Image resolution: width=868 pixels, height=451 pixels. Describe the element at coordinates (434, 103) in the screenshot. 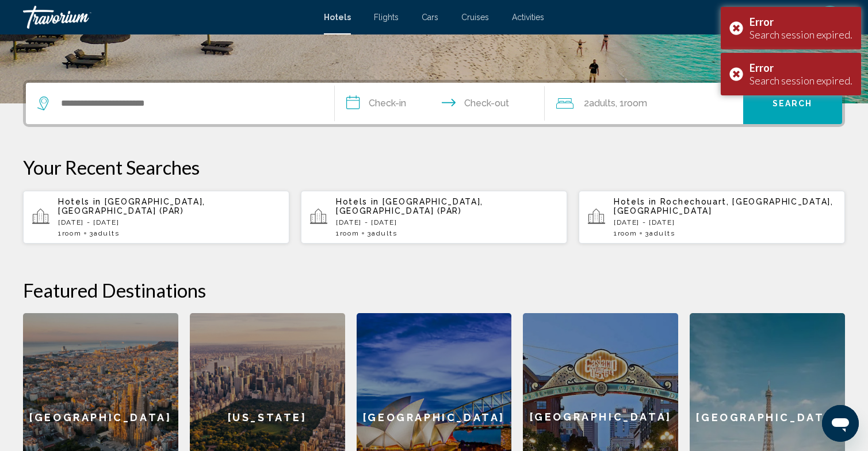

I see `div: Search widget` at that location.